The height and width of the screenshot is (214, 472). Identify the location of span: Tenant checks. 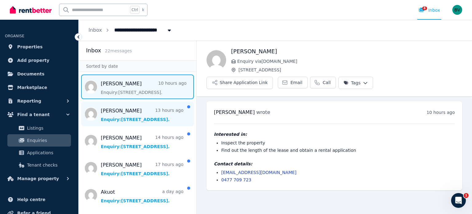
(48, 165).